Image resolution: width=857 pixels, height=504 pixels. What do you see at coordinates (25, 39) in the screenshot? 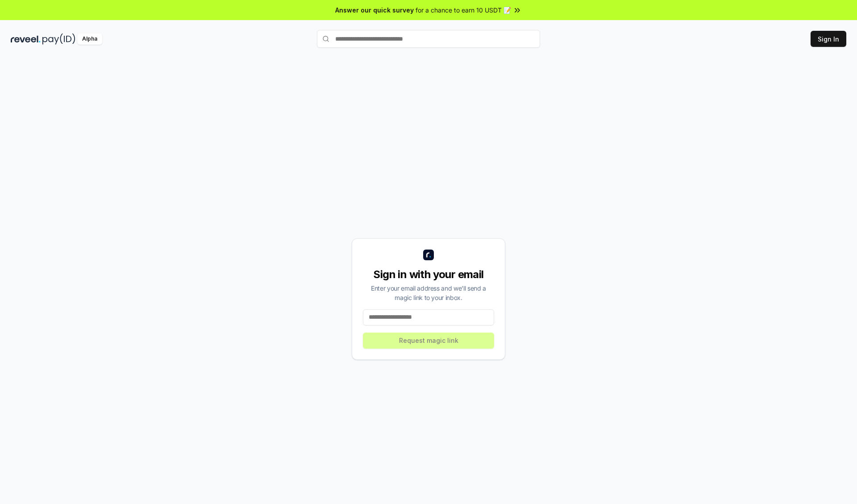
I see `img: reveel_dark` at bounding box center [25, 39].